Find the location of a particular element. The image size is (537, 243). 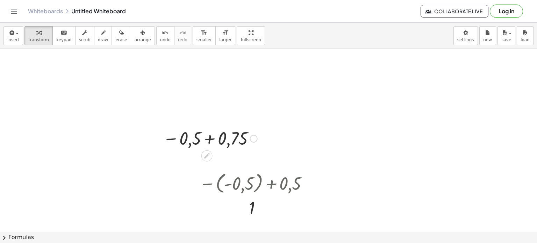

span: undo is located at coordinates (165, 40).